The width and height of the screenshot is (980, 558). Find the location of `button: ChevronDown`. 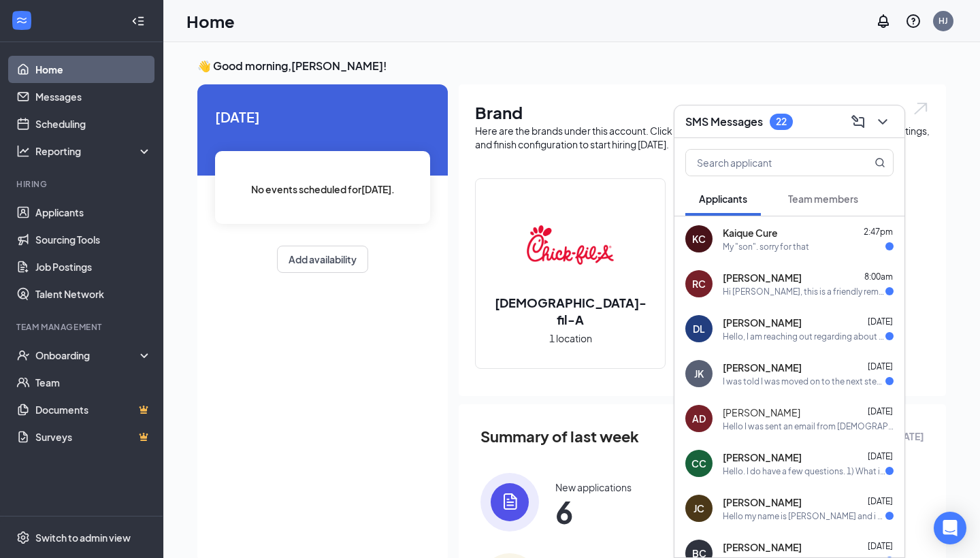

button: ChevronDown is located at coordinates (882, 121).